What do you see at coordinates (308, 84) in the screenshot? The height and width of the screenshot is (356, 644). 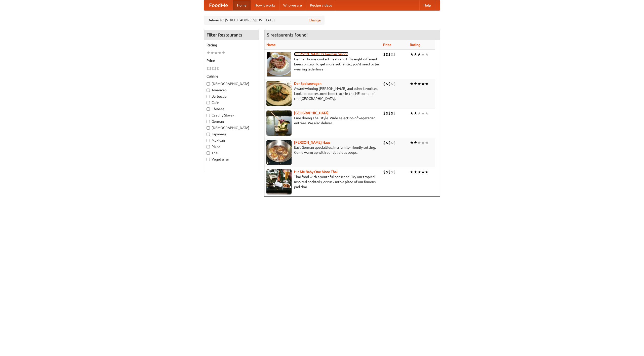 I see `a: Der Speisewagen` at bounding box center [308, 84].